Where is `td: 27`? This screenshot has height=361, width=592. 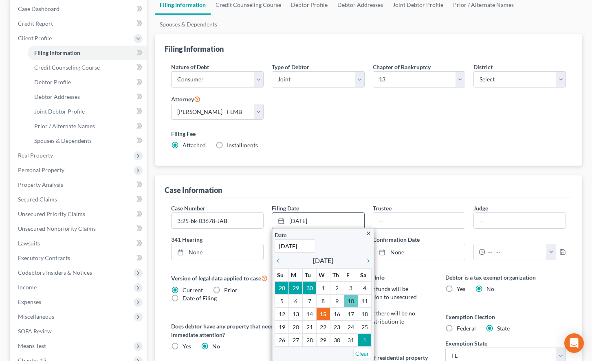
td: 27 is located at coordinates (296, 340).